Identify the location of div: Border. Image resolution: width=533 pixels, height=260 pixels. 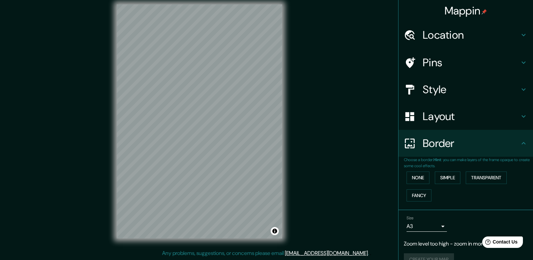
(466, 143).